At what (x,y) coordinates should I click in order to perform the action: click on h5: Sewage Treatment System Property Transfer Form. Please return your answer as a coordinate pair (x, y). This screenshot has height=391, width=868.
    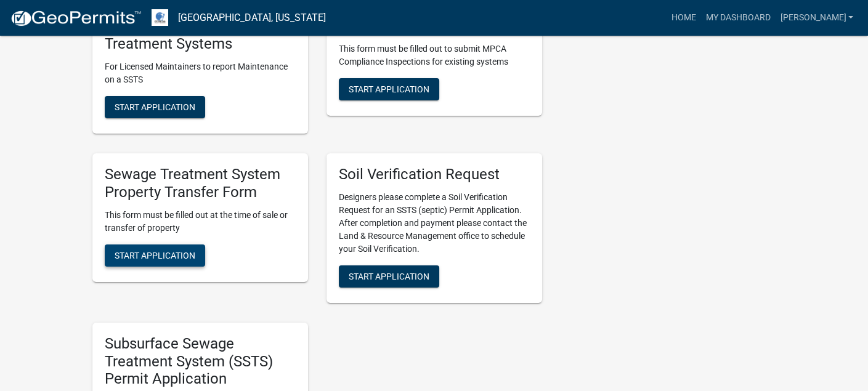
    Looking at the image, I should click on (201, 183).